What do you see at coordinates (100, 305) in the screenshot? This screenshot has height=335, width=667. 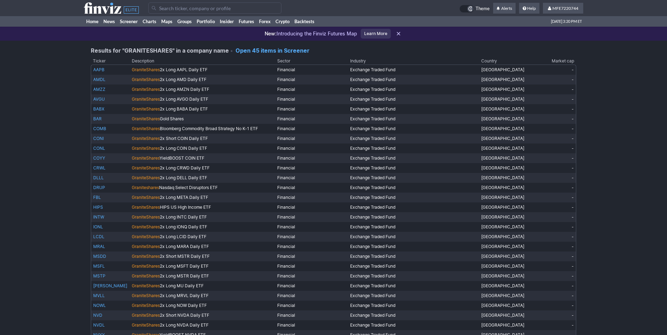 I see `a: NOWL` at bounding box center [100, 305].